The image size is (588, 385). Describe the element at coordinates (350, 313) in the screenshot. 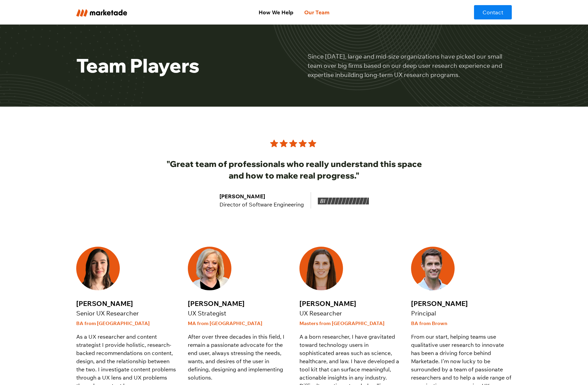

I see `div: UX Researcher` at that location.